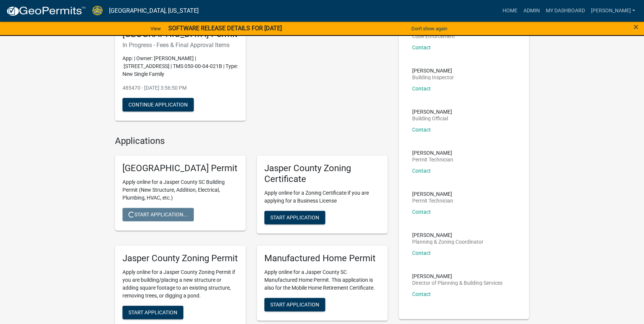  I want to click on a: Home, so click(509, 11).